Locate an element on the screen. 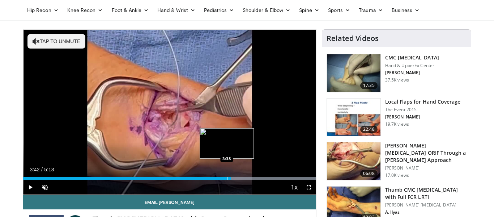 Image resolution: width=494 pixels, height=217 pixels. a: Shoulder & Elbow is located at coordinates (266, 10).